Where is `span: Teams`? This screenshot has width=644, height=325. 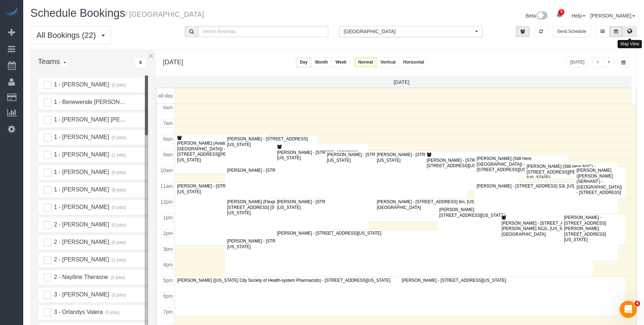
span: Teams is located at coordinates (49, 61).